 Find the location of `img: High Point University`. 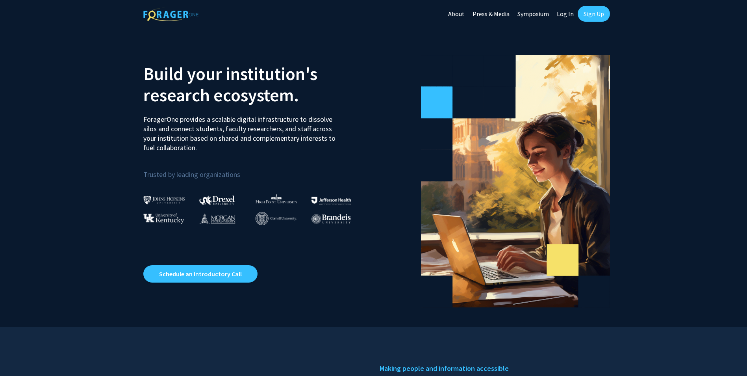

img: High Point University is located at coordinates (277, 199).